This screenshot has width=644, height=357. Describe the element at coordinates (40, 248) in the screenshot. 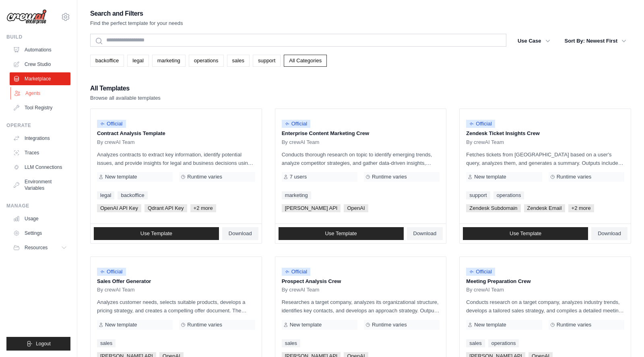

I see `button: Resources` at that location.